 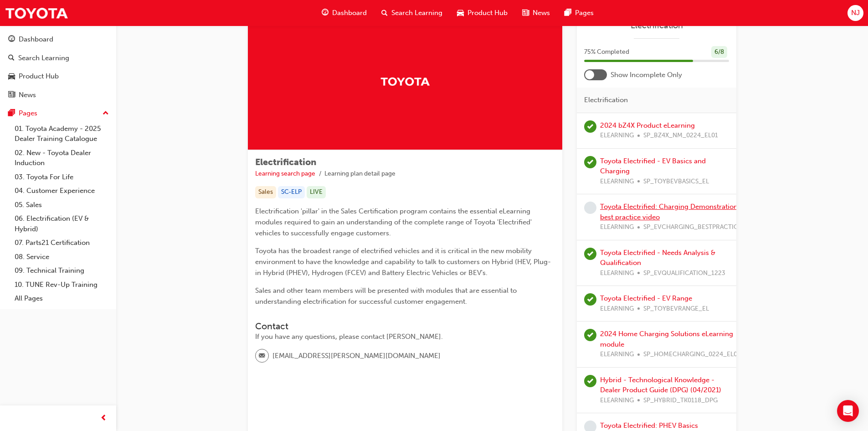 I want to click on div: Product Hub, so click(x=39, y=76).